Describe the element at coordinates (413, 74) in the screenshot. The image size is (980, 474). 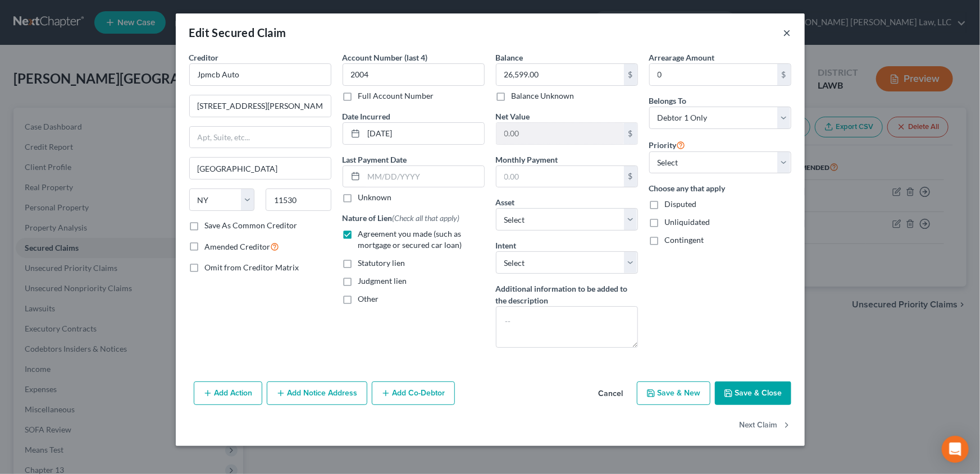
I see `input: XXXX` at that location.